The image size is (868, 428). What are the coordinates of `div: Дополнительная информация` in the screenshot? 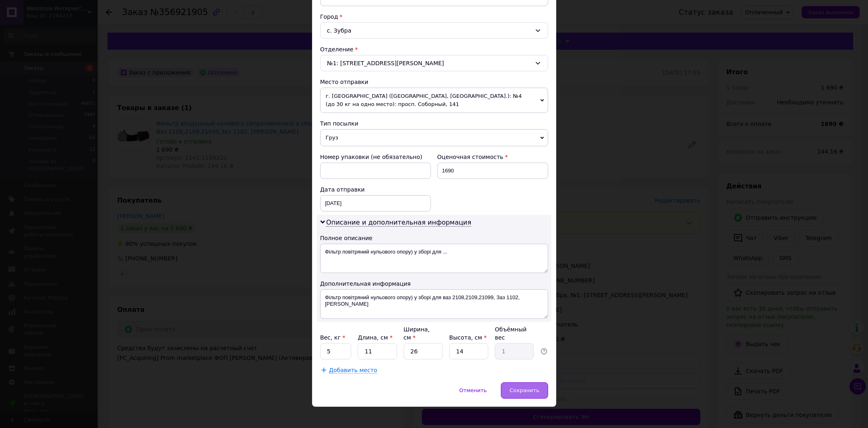 It's located at (434, 283).